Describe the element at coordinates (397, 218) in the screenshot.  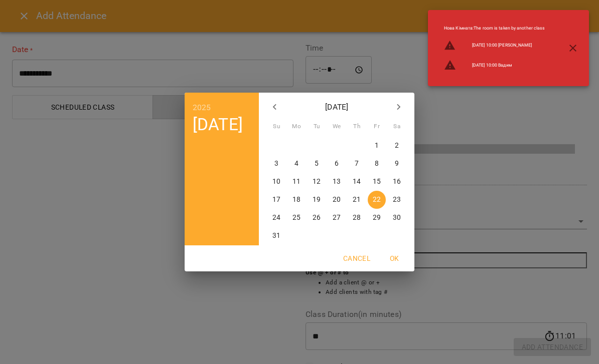
I see `button: 30` at that location.